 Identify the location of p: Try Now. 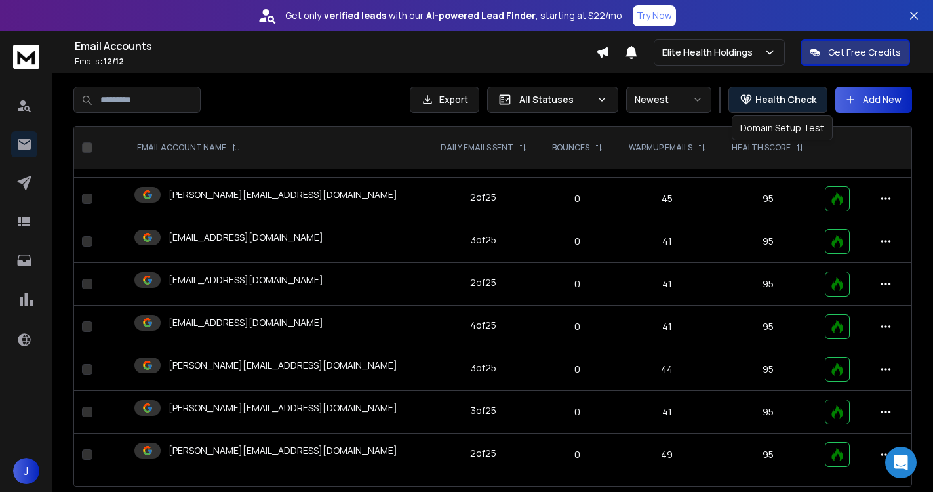
(655, 16).